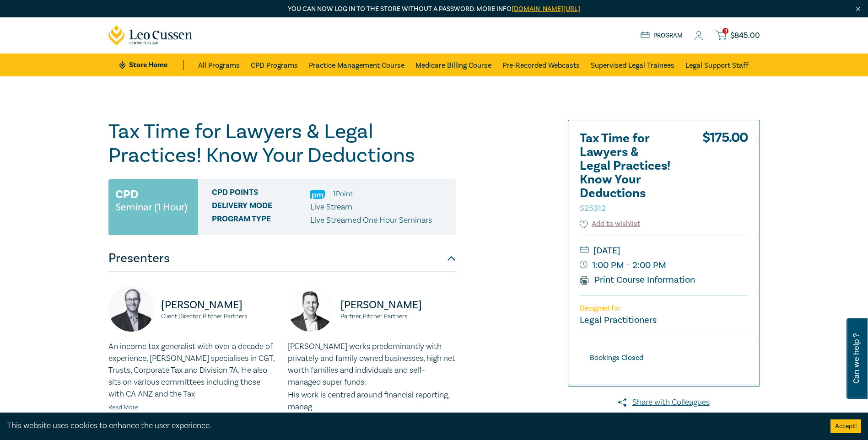 This screenshot has height=440, width=868. What do you see at coordinates (434, 9) in the screenshot?
I see `p: You can now log in to the store without a password. More info` at bounding box center [434, 9].